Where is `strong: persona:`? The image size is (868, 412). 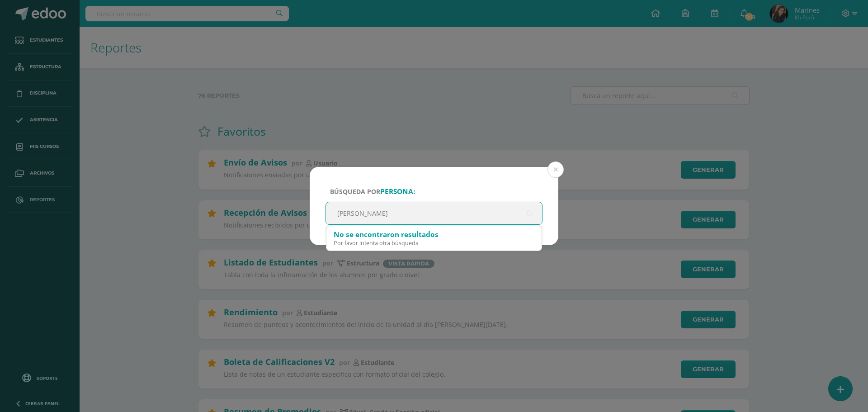
strong: persona: is located at coordinates (397, 191).